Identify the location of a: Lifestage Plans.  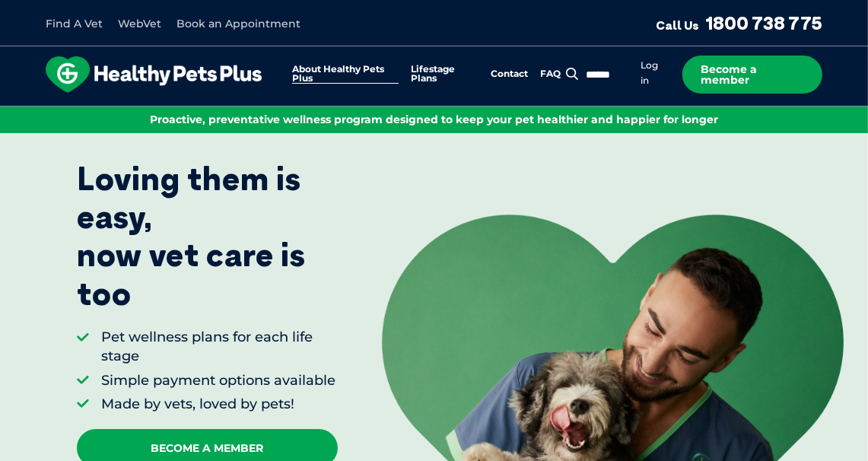
(444, 74).